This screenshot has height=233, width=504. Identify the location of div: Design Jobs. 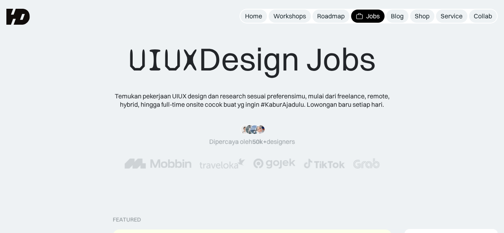
(252, 59).